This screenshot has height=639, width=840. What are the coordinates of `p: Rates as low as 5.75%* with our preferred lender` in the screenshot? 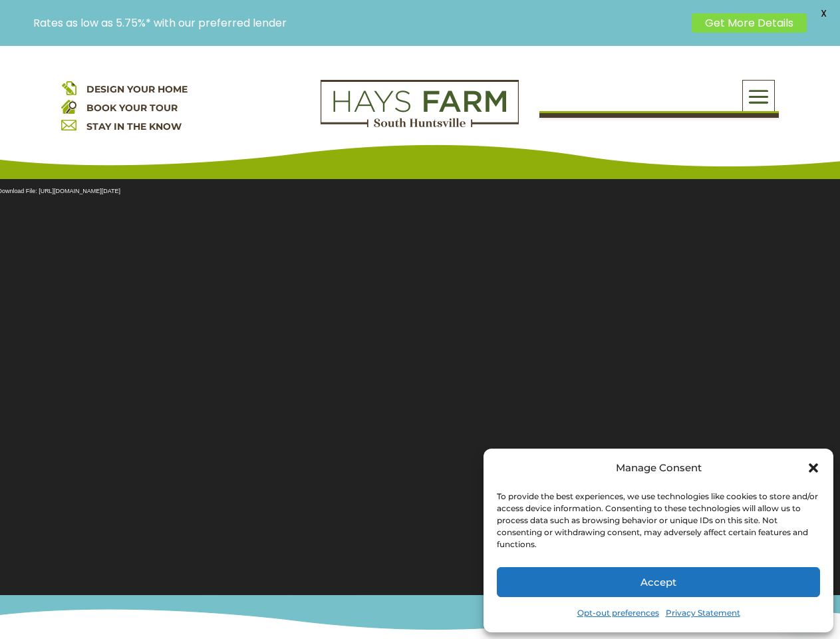 It's located at (359, 22).